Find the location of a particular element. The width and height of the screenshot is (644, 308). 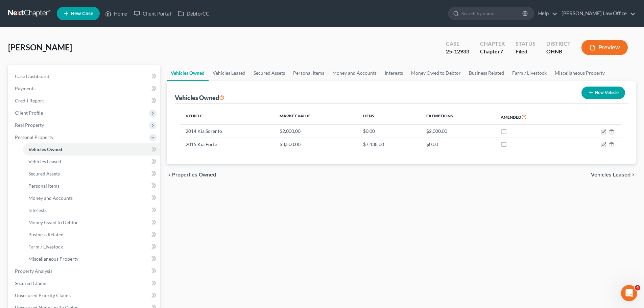

span: Property Analysis is located at coordinates (33, 271).